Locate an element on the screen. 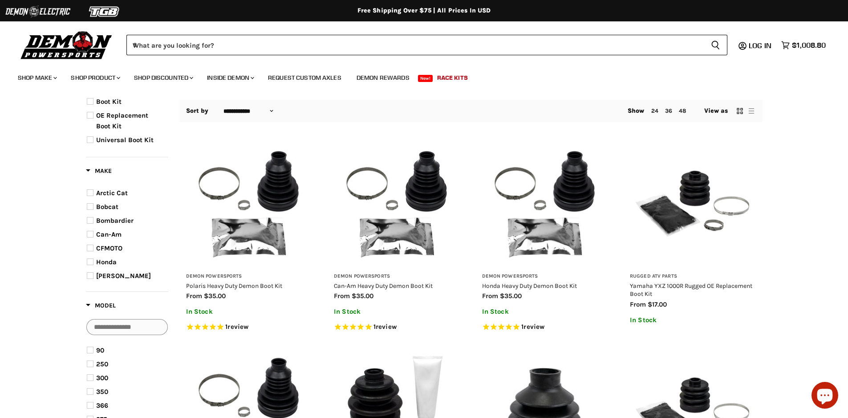  input: When autocomplete results are available use up and down arrows to review and enter to select is located at coordinates (415, 45).